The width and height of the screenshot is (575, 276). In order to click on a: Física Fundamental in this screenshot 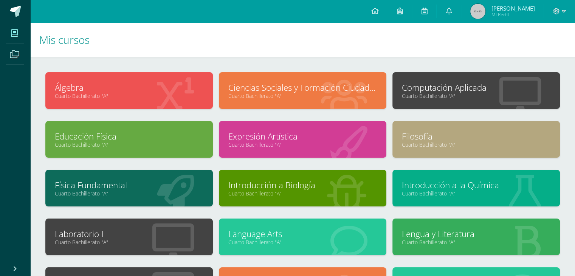, I will do `click(129, 185)`.